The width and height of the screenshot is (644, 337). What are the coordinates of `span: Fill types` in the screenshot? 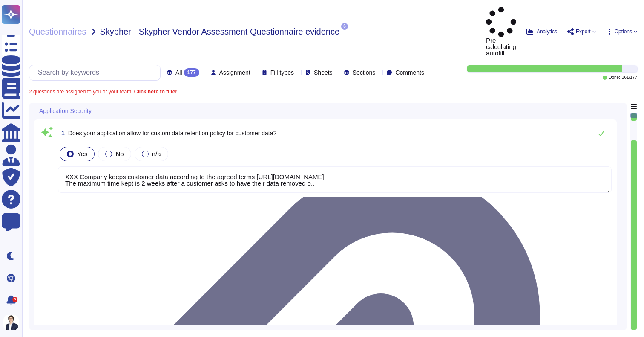 It's located at (282, 72).